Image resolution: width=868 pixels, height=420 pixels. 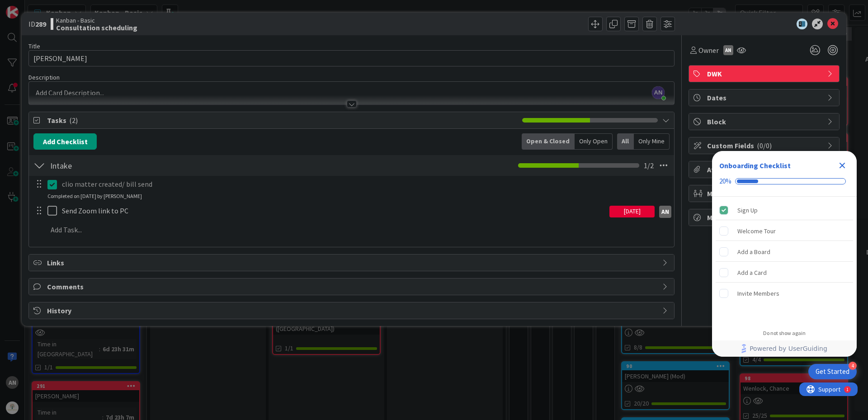 What do you see at coordinates (784, 231) in the screenshot?
I see `div: Welcome Tour is incomplete.` at bounding box center [784, 231].